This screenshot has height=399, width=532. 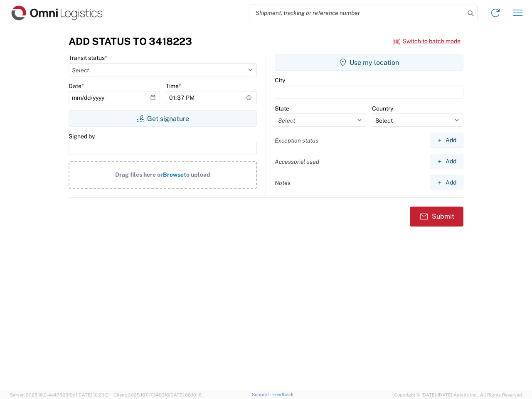 I want to click on label: Signed by, so click(x=82, y=136).